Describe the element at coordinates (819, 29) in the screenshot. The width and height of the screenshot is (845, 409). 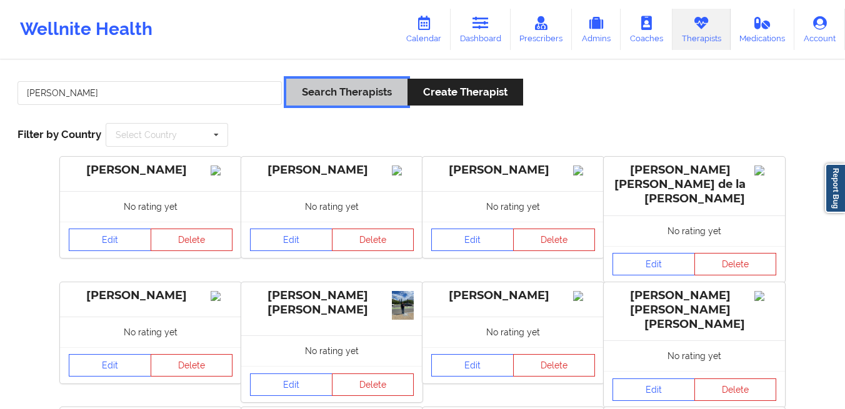
I see `a: Account` at that location.